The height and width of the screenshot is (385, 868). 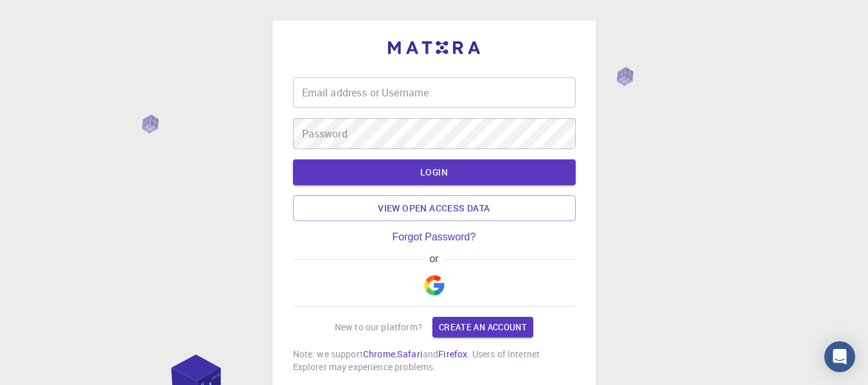 What do you see at coordinates (839, 357) in the screenshot?
I see `div: Open Intercom Messenger` at bounding box center [839, 357].